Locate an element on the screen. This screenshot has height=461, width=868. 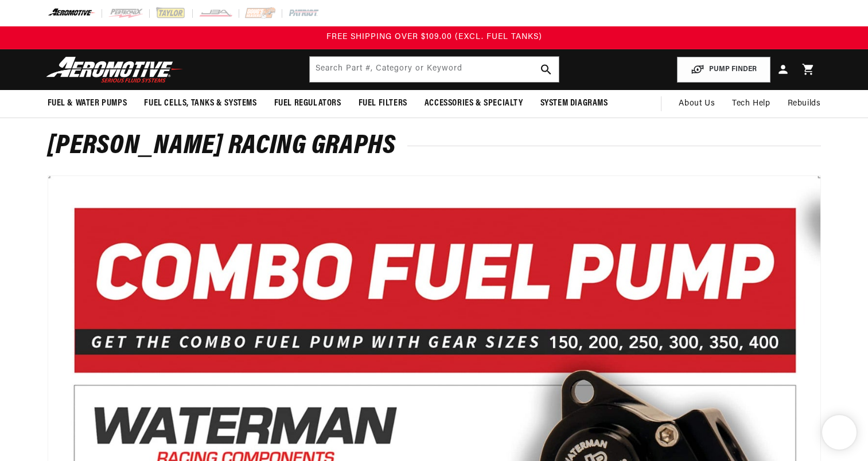
button: PUMP FINDER is located at coordinates (723, 69).